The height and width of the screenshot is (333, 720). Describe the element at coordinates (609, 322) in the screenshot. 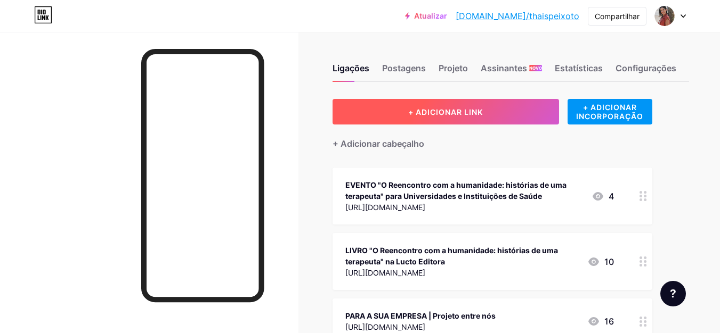

I see `font: 16` at that location.